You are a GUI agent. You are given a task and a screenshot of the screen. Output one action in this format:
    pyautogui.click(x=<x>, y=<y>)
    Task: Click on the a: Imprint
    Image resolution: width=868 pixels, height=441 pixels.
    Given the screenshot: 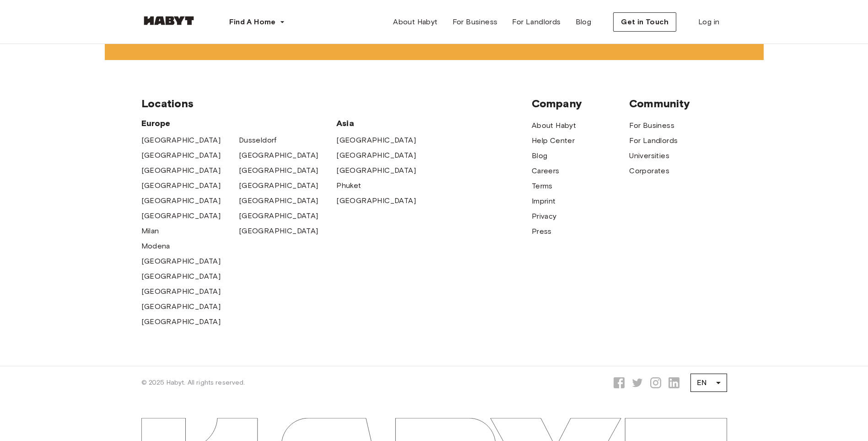 What is the action you would take?
    pyautogui.click(x=544, y=201)
    